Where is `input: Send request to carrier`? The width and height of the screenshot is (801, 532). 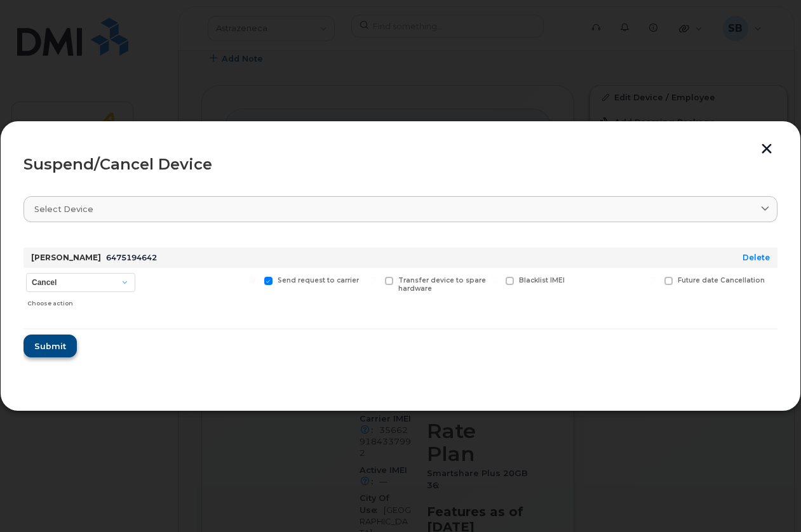
input: Send request to carrier is located at coordinates (252, 280).